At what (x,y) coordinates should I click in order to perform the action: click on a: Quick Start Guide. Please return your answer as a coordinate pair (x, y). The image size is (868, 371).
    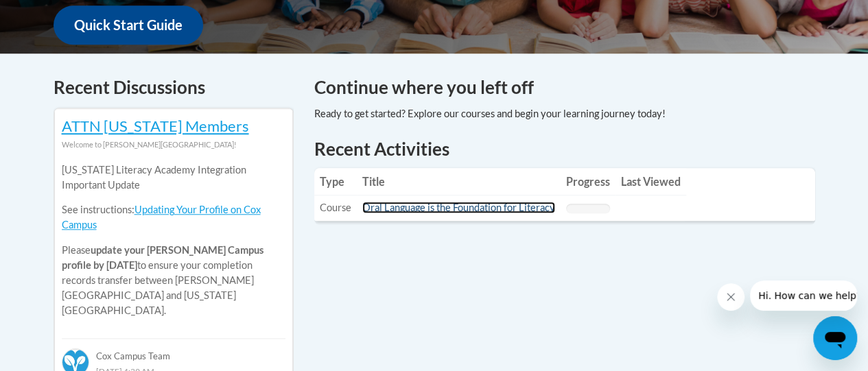
    Looking at the image, I should click on (129, 25).